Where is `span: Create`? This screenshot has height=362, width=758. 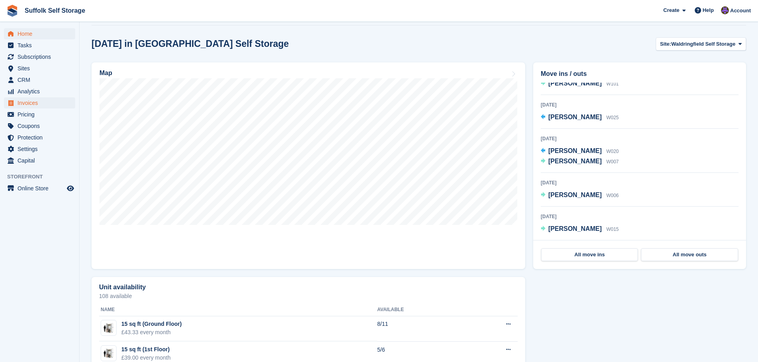 span: Create is located at coordinates (671, 10).